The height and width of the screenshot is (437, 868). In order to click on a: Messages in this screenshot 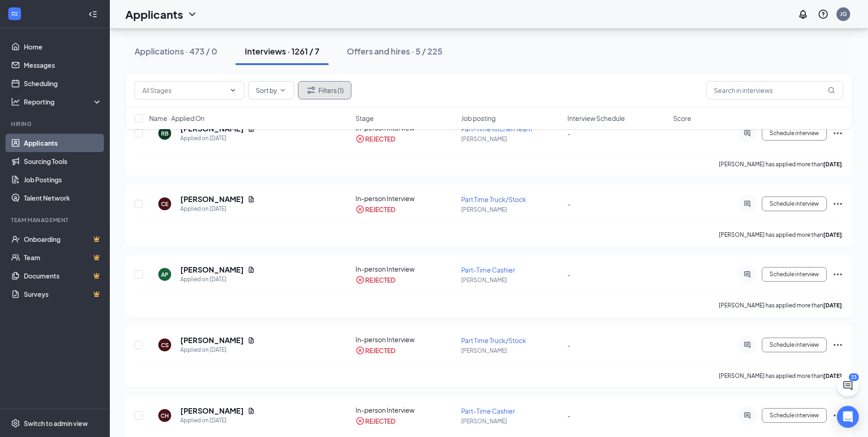, I will do `click(62, 65)`.